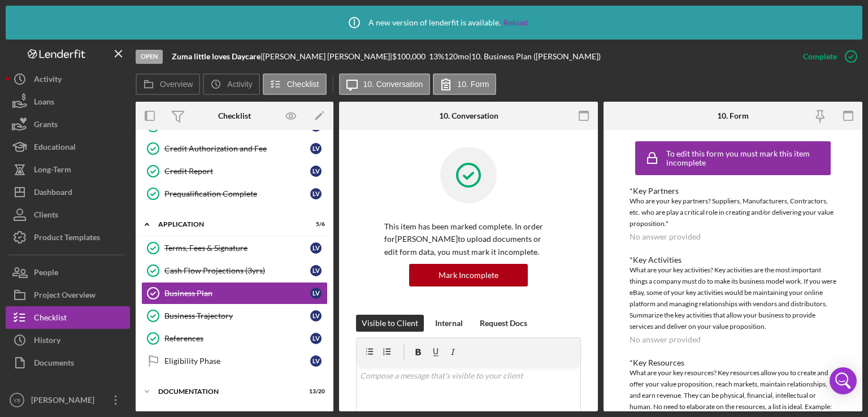 This screenshot has width=868, height=417. I want to click on button: 10. Form, so click(465, 84).